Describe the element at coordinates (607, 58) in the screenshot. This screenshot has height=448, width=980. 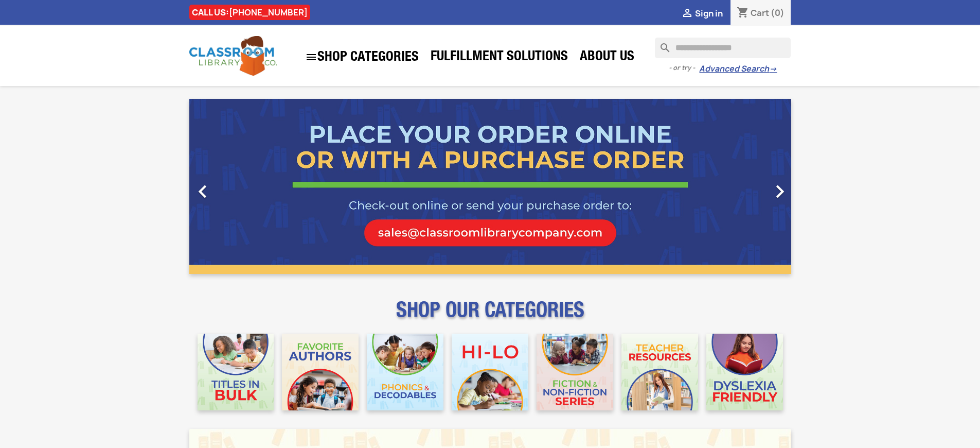
I see `a: About Us` at that location.